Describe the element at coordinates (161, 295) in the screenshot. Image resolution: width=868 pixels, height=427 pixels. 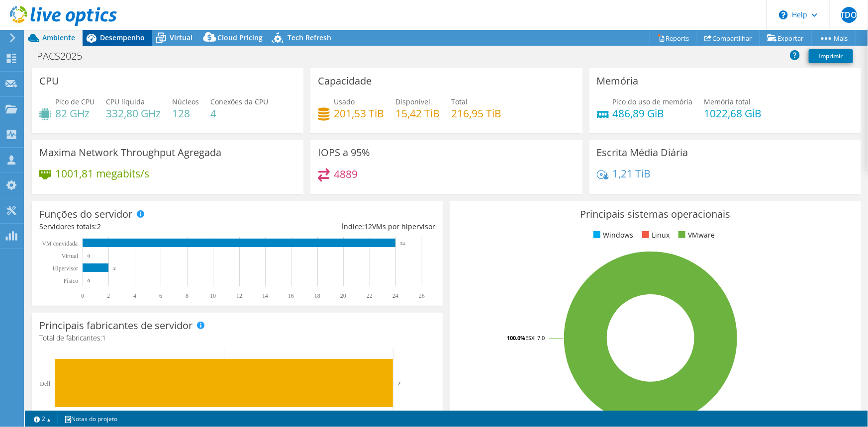
I see `text: 6` at that location.